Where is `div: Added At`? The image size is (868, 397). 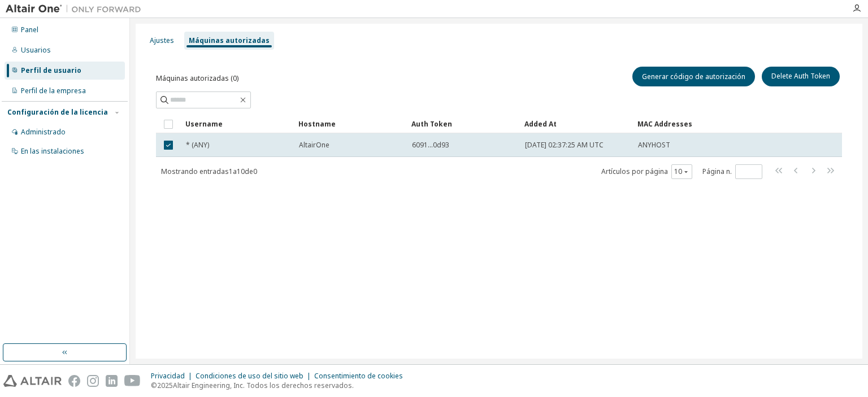
div: Added At is located at coordinates (577, 125).